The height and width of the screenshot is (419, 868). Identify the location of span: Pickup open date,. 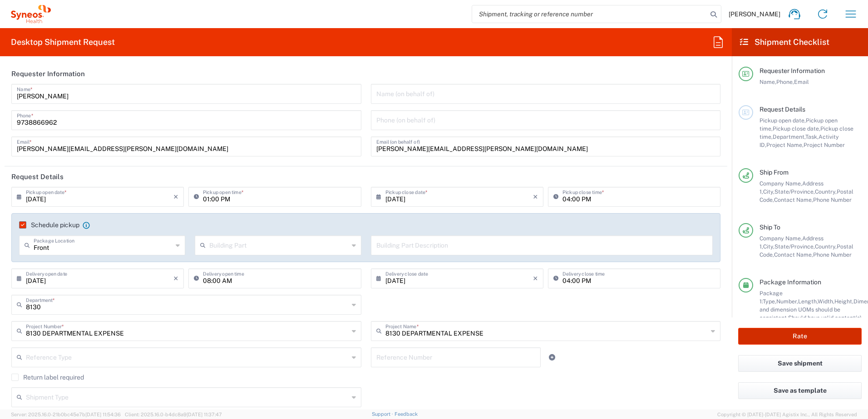
(782, 120).